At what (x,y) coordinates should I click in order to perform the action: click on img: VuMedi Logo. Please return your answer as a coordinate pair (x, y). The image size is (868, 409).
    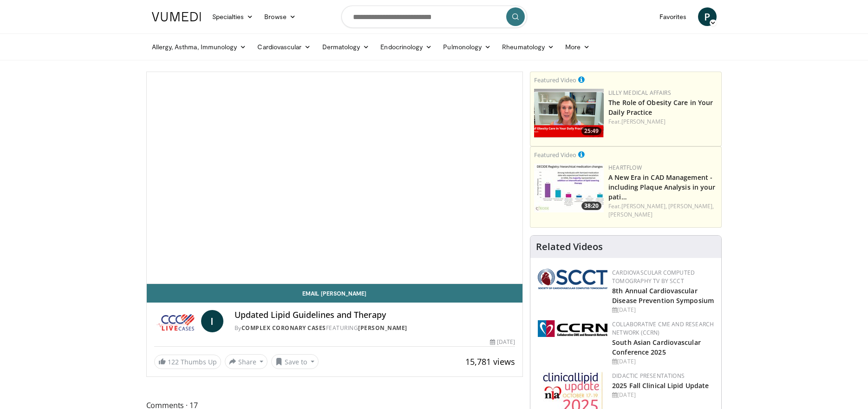
    Looking at the image, I should click on (177, 17).